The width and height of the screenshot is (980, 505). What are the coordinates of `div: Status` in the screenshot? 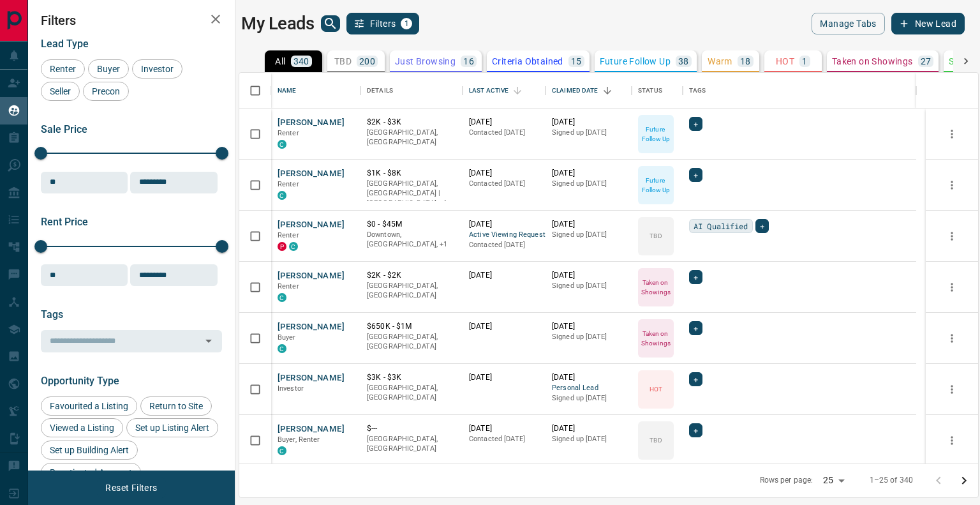 It's located at (651, 91).